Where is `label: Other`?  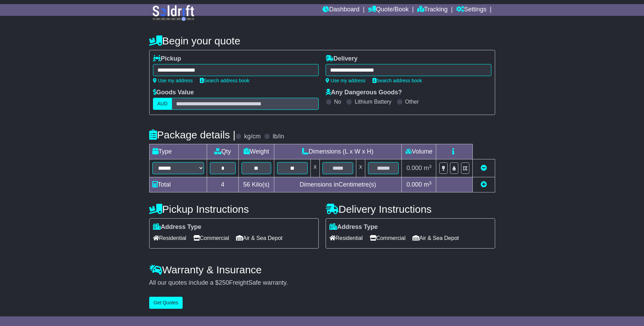
label: Other is located at coordinates (412, 101).